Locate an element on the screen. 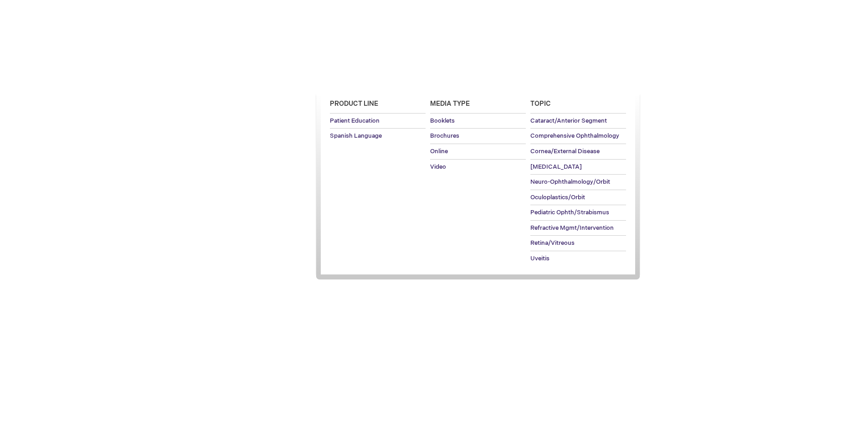  span: Pediatric Ophth/Strabismus is located at coordinates (570, 213).